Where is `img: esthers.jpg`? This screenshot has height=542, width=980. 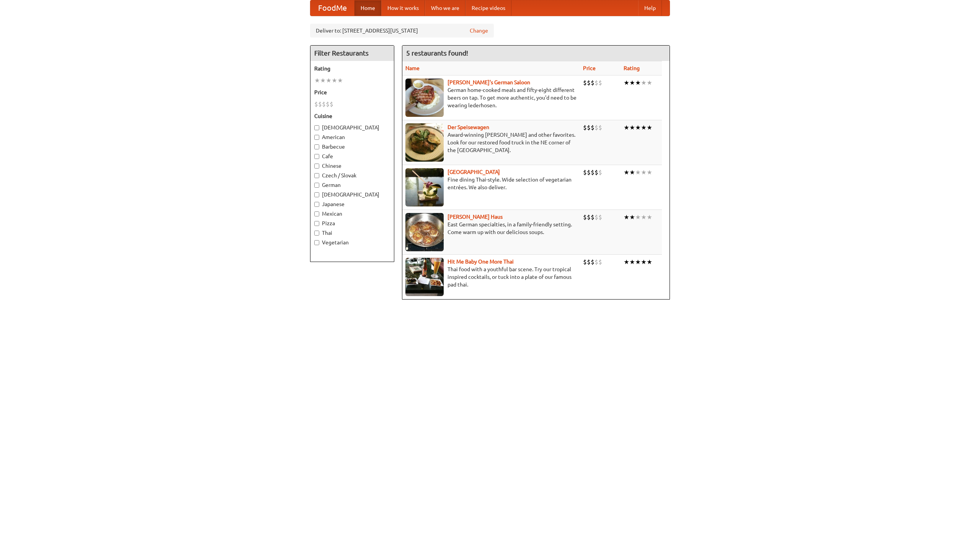
img: esthers.jpg is located at coordinates (425, 97).